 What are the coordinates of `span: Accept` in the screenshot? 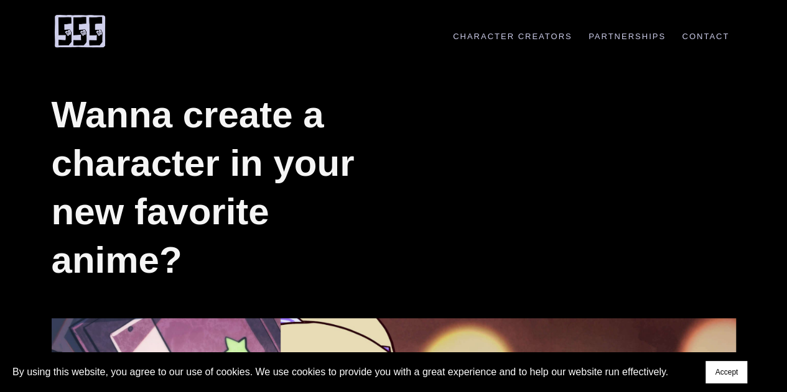 It's located at (726, 373).